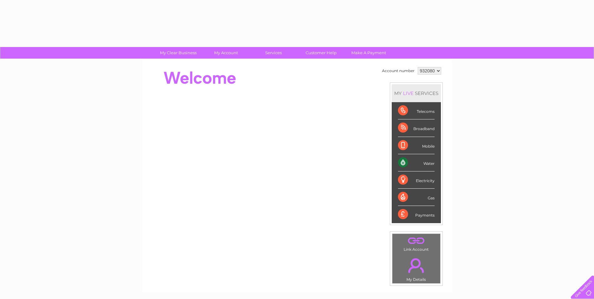 The image size is (594, 299). Describe the element at coordinates (416, 197) in the screenshot. I see `div: Gas` at that location.